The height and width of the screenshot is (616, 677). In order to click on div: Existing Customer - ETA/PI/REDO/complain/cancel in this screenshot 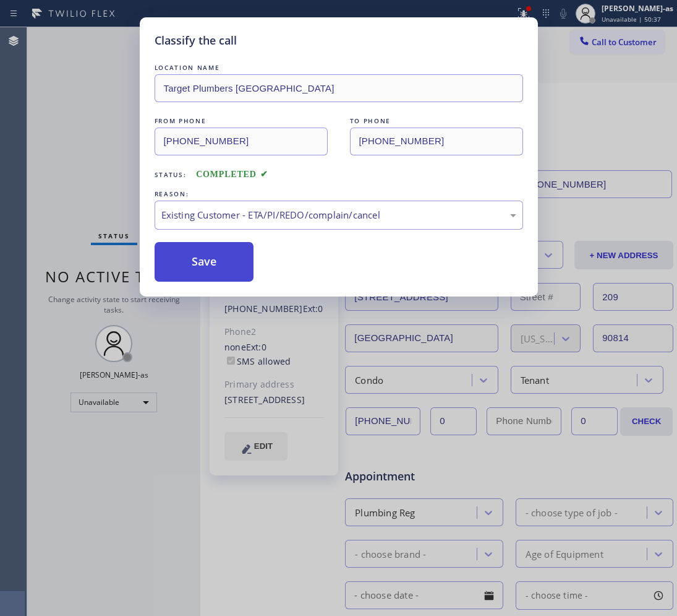, I will do `click(339, 215)`.